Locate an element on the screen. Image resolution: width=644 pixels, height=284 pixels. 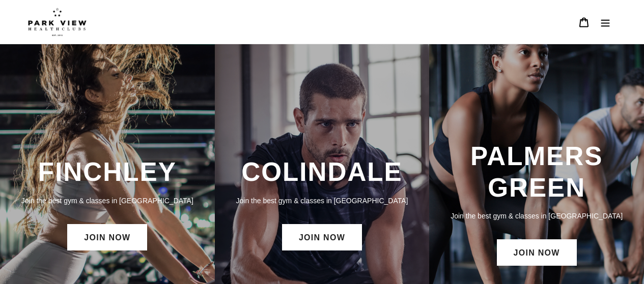
h3: PALMERS GREEN is located at coordinates (537, 172).